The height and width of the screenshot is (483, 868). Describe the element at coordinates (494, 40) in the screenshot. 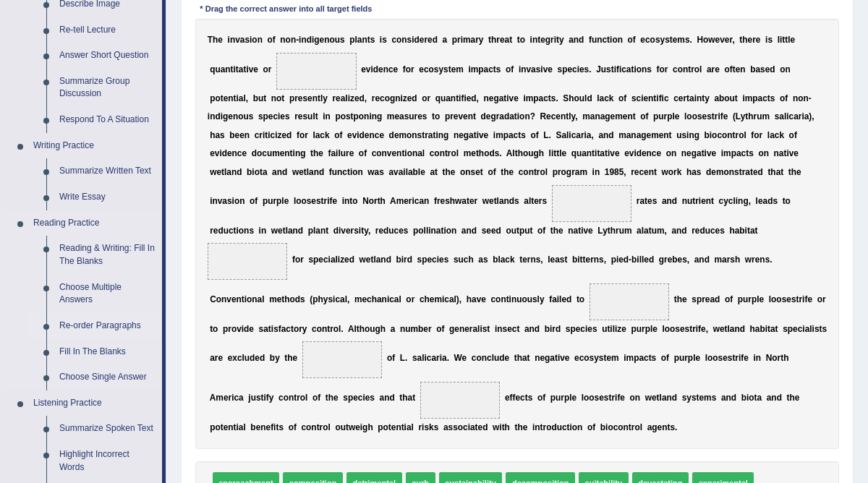

I see `b: h` at that location.